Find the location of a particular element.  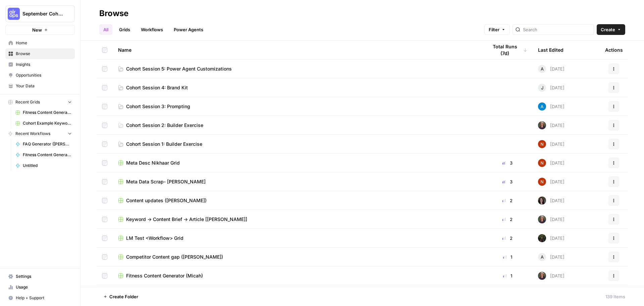

a: Cohort Session 3: Prompting is located at coordinates (297, 106).